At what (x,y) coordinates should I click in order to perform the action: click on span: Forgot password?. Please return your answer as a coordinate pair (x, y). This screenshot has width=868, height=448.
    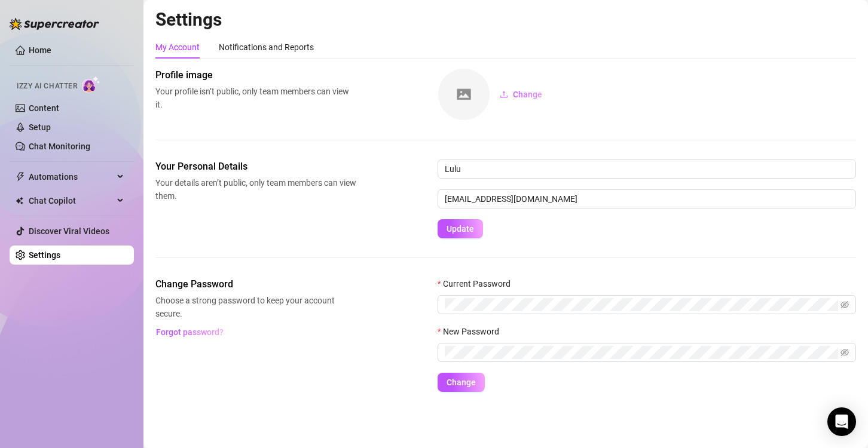
    Looking at the image, I should click on (190, 332).